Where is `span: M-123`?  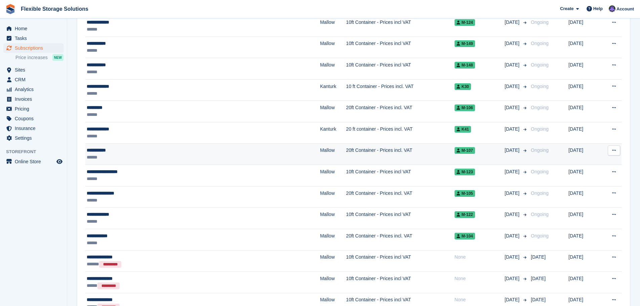
span: M-123 is located at coordinates (465, 172).